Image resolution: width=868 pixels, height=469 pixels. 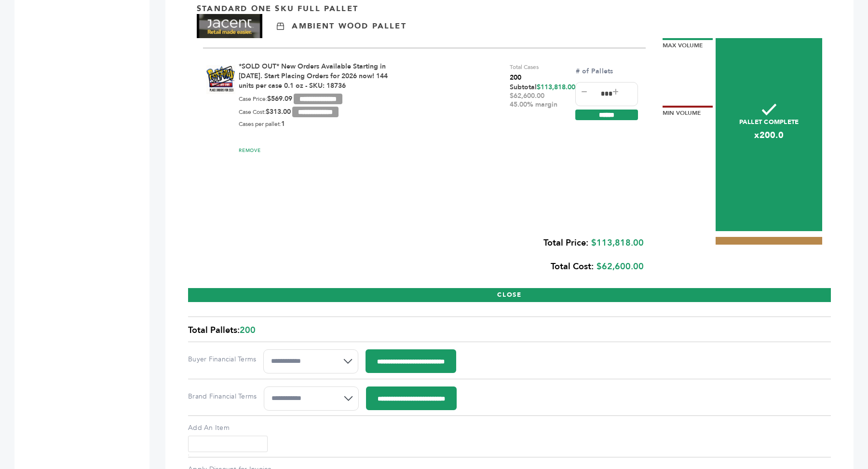 What do you see at coordinates (223, 397) in the screenshot?
I see `label: Brand Financial Terms` at bounding box center [223, 397].